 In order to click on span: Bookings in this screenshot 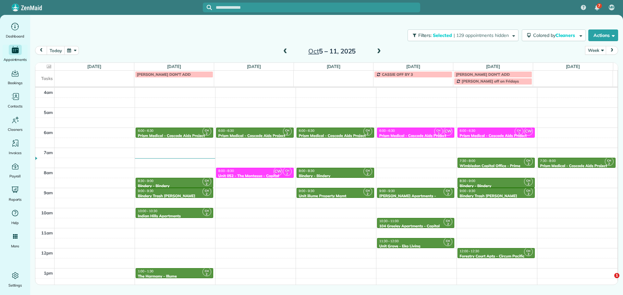, I will do `click(15, 83)`.